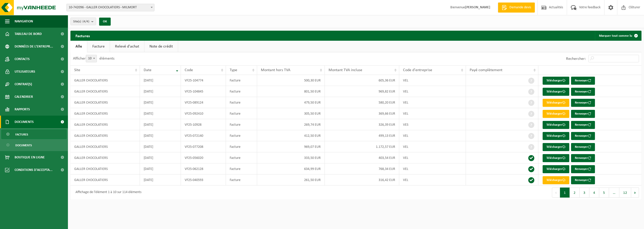 The width and height of the screenshot is (644, 229). Describe the element at coordinates (635, 193) in the screenshot. I see `button: Next` at that location.